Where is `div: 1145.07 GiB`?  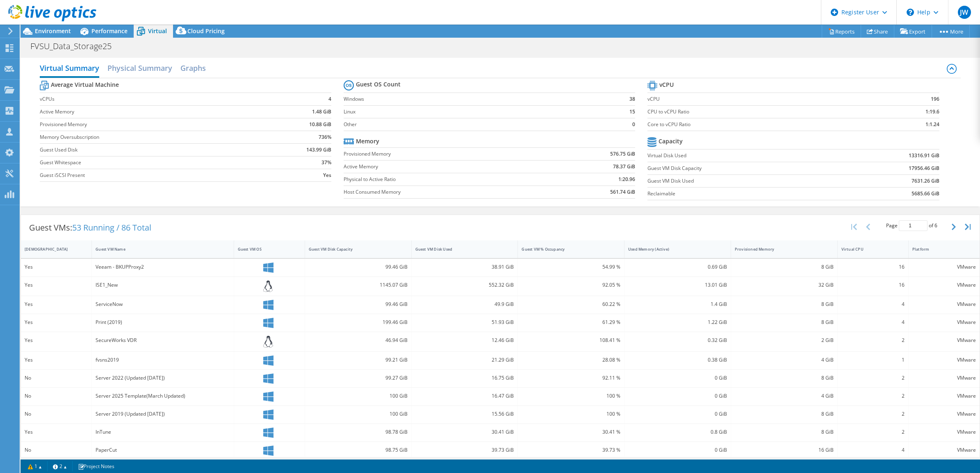
div: 1145.07 GiB is located at coordinates (358, 285).